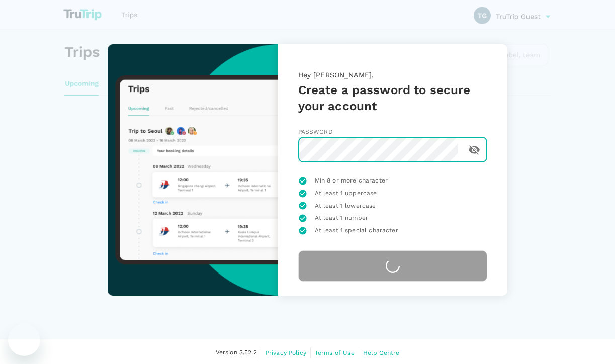  Describe the element at coordinates (357, 231) in the screenshot. I see `span: At least 1 special character` at that location.